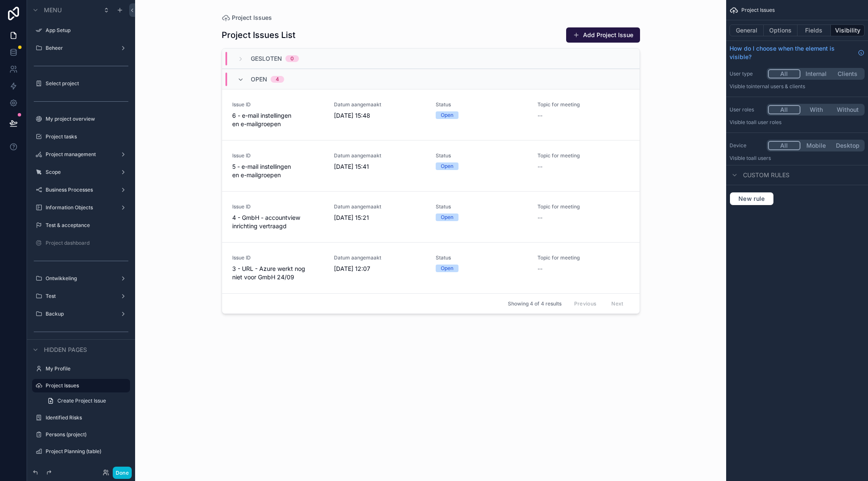 The width and height of the screenshot is (868, 481). I want to click on label: Select project, so click(87, 83).